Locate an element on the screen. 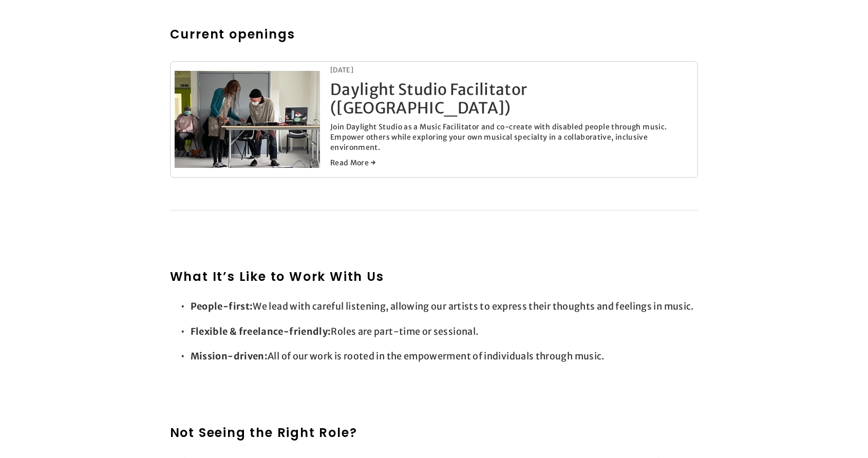  a: Daylight Studio Facilitator (London) is located at coordinates (252, 119).